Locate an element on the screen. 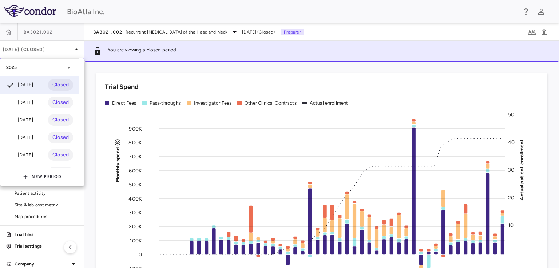  button: New Period is located at coordinates (42, 177).